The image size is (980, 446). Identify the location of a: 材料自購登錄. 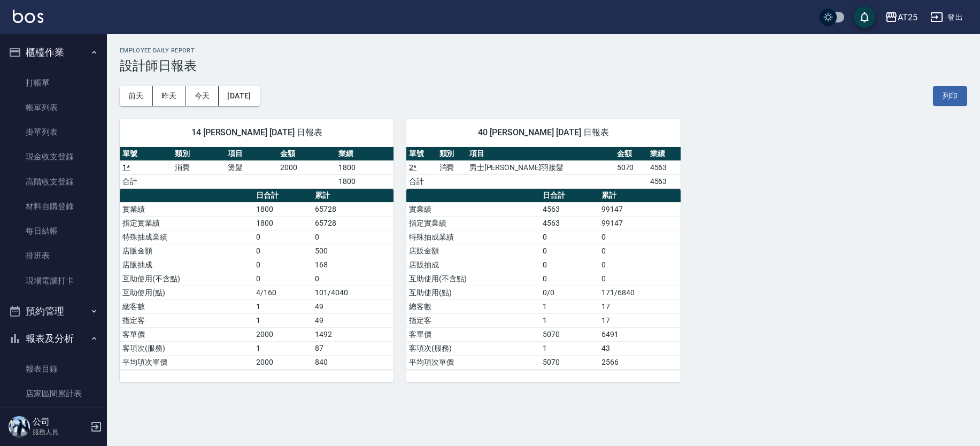
(53, 206).